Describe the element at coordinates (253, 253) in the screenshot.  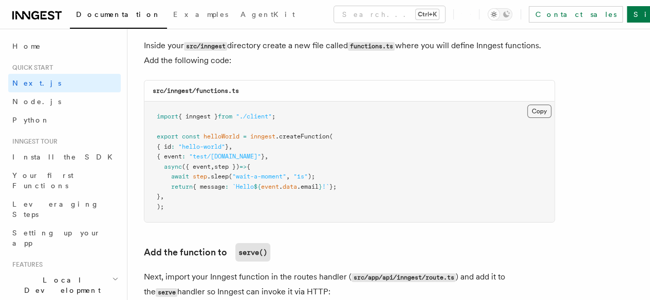
I see `code: serve()` at that location.